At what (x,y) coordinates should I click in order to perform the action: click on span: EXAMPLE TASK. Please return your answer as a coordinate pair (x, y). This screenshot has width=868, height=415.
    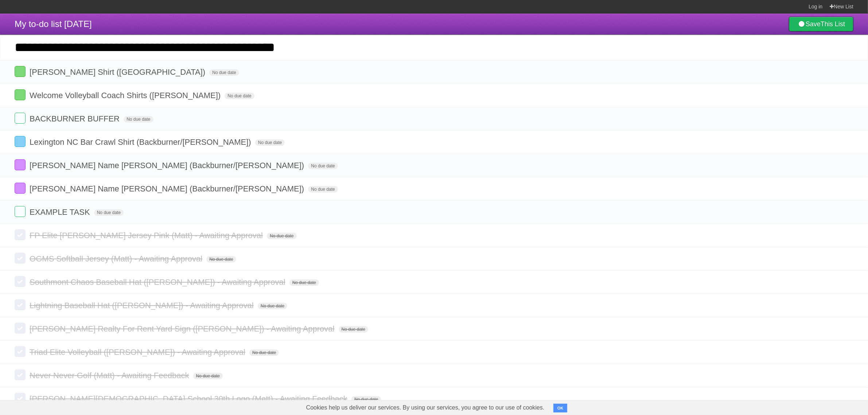
    Looking at the image, I should click on (60, 212).